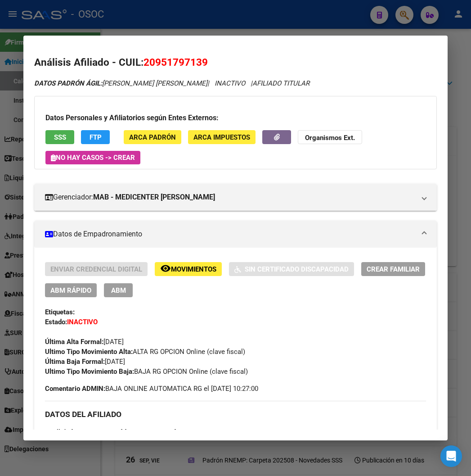  Describe the element at coordinates (74, 361) in the screenshot. I see `strong: Última Baja Formal:` at that location.